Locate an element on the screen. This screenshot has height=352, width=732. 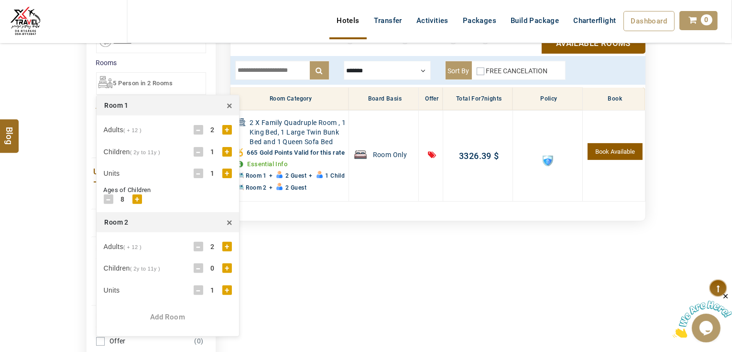
span: Dashboard is located at coordinates (650, 21).